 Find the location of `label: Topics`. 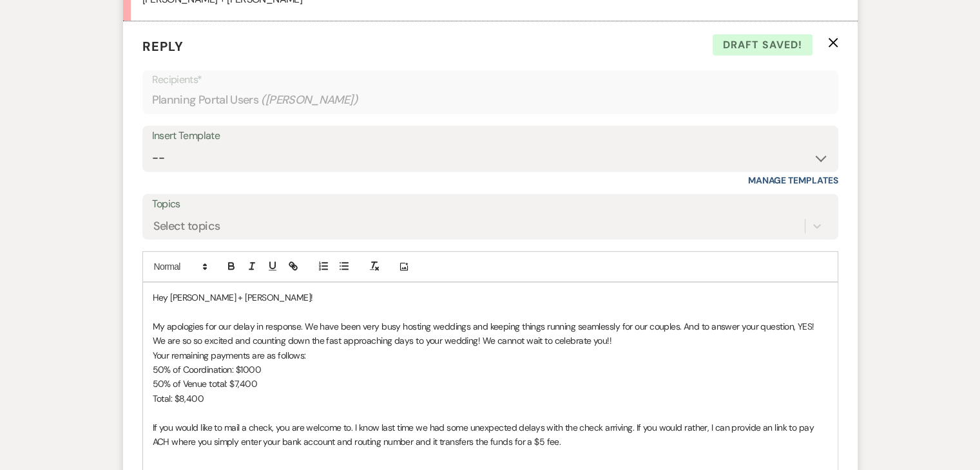

label: Topics is located at coordinates (490, 204).